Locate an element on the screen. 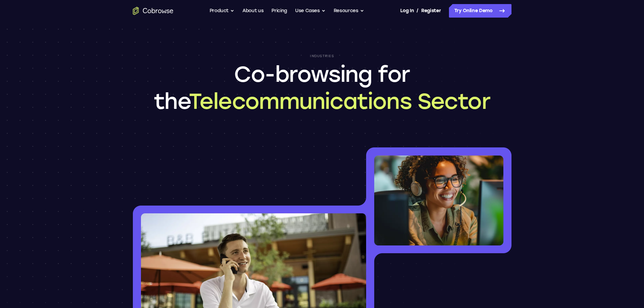 This screenshot has width=644, height=308. p: Industries is located at coordinates (322, 56).